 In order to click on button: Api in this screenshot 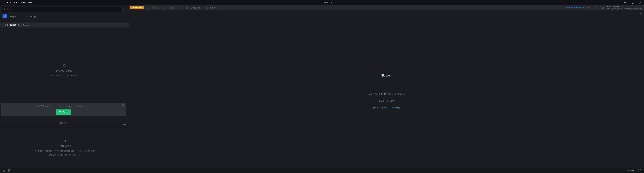, I will do `click(25, 16)`.